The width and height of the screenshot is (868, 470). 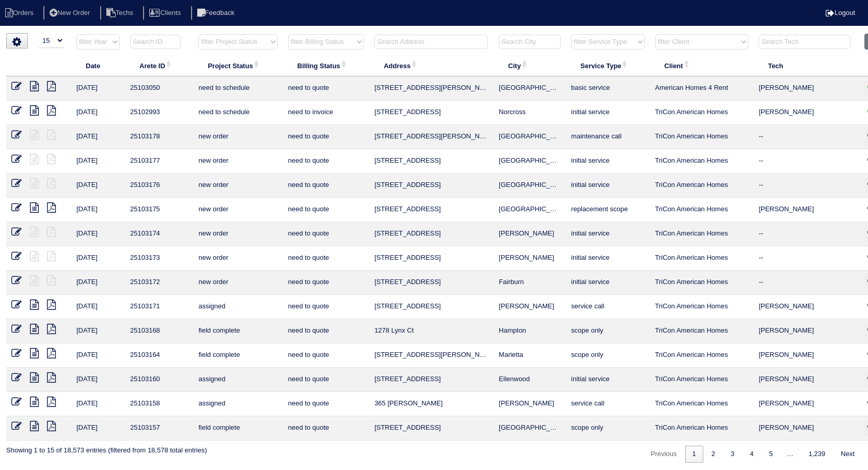 I want to click on th: Client: activate to sort column ascending, so click(x=702, y=66).